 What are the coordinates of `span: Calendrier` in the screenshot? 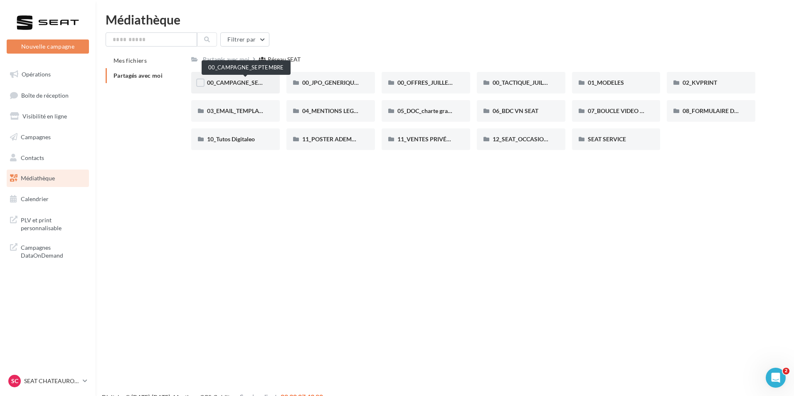 It's located at (34, 199).